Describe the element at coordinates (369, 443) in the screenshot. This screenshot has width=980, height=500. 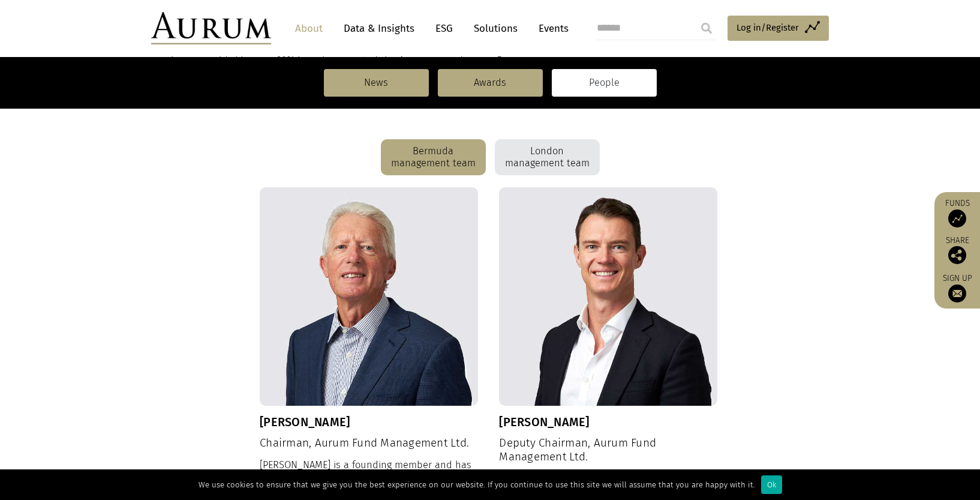
I see `h4: Chairman, Aurum Fund Management Ltd.` at that location.